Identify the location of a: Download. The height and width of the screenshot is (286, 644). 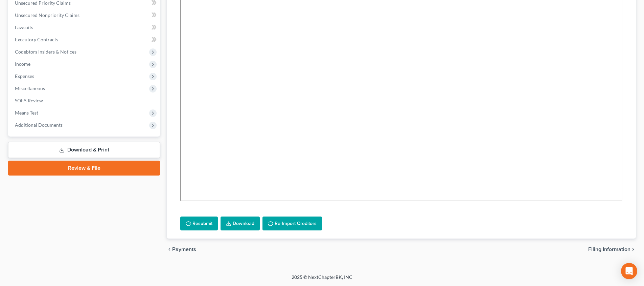
(240, 224).